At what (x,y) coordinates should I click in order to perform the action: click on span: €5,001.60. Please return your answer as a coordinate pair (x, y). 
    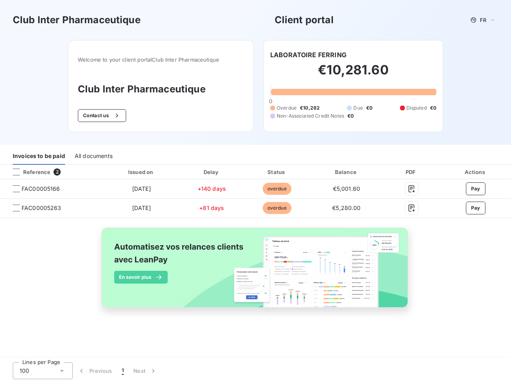
    Looking at the image, I should click on (347, 188).